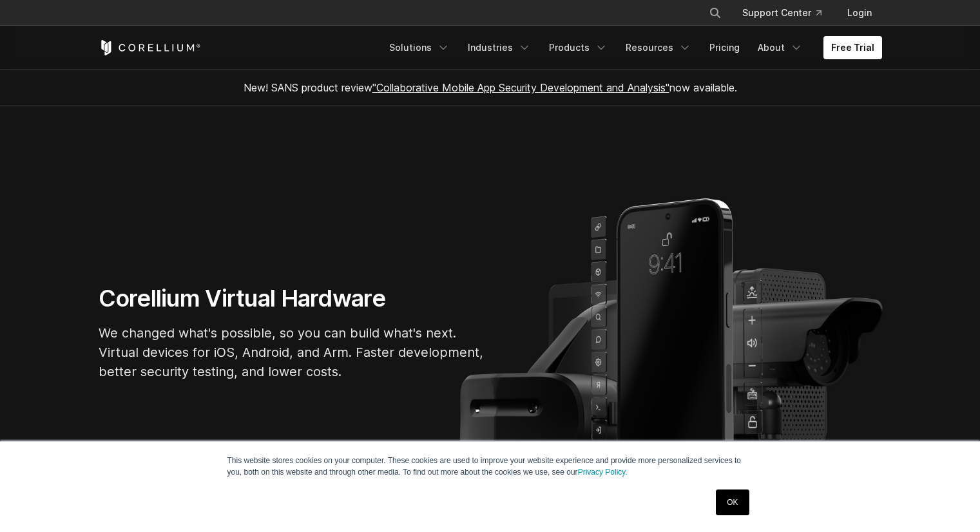  What do you see at coordinates (521, 87) in the screenshot?
I see `a: "Collaborative Mobile App Security Development and Analysis"` at bounding box center [521, 87].